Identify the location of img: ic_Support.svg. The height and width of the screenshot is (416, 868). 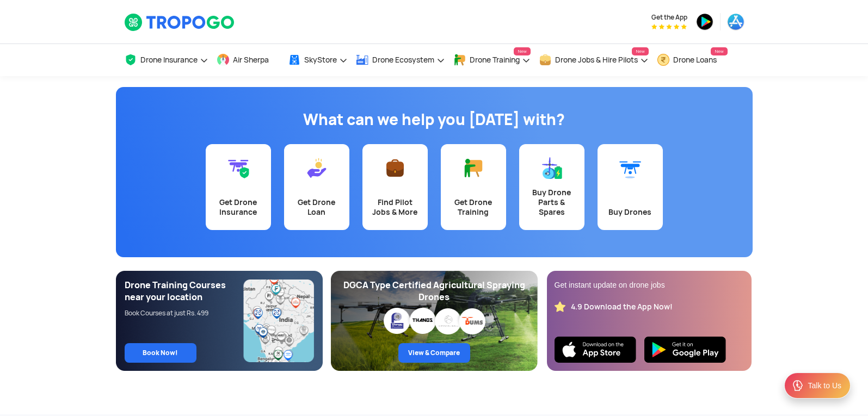
(798, 386).